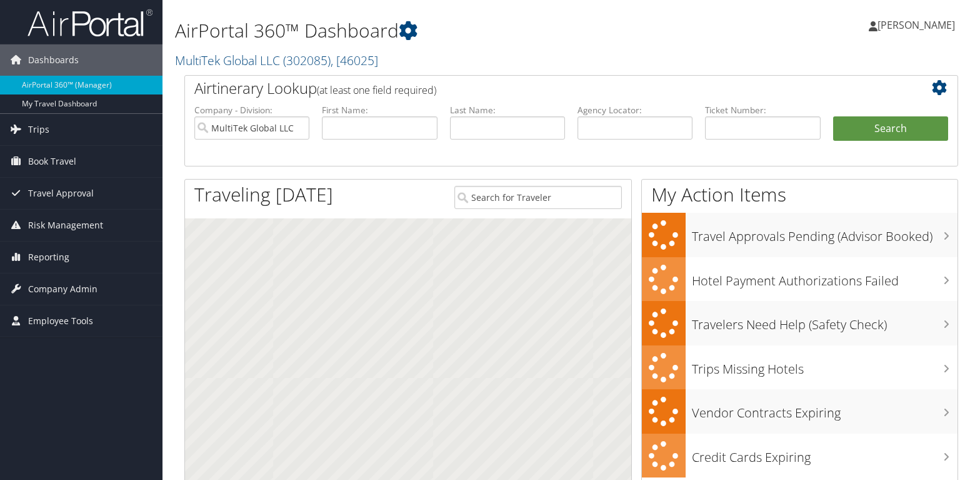 This screenshot has width=980, height=480. What do you see at coordinates (537, 197) in the screenshot?
I see `input: Search for Traveler` at bounding box center [537, 197].